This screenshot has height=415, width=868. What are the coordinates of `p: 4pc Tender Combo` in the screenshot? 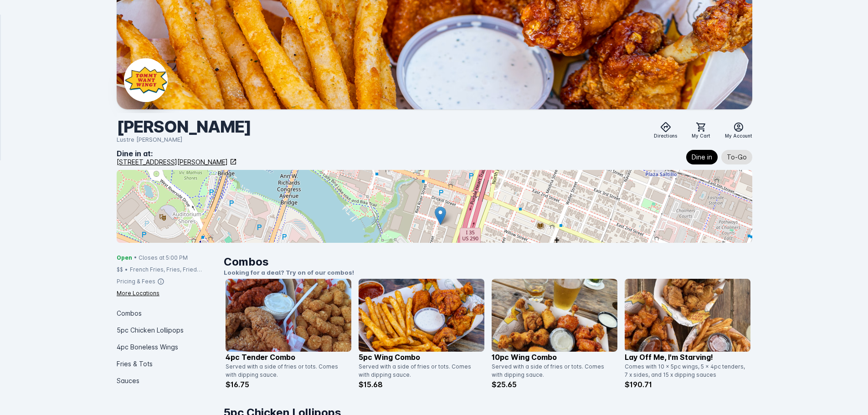 It's located at (289, 357).